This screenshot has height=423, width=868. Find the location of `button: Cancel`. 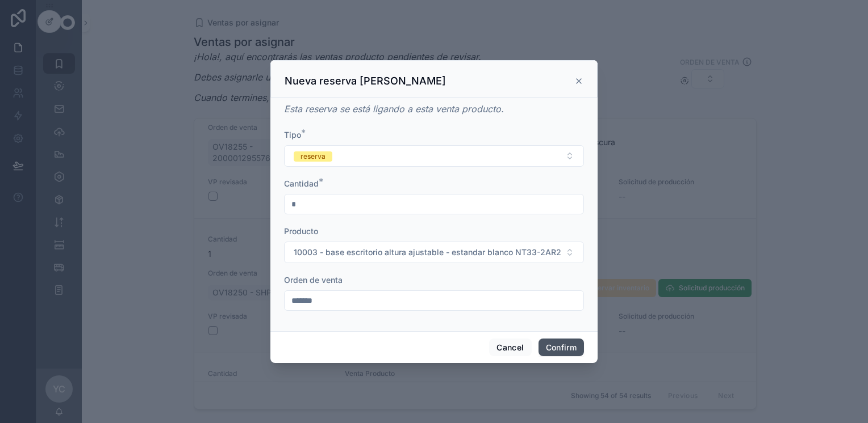

button: Cancel is located at coordinates (510, 348).